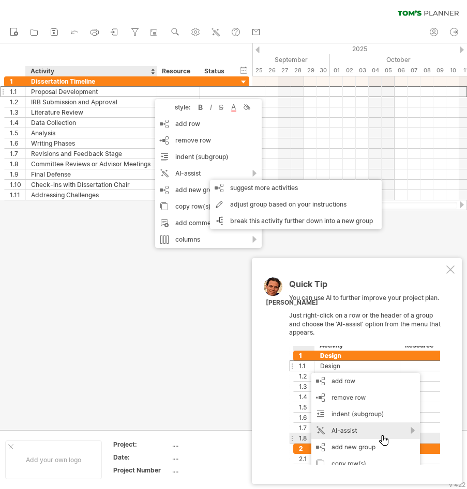 This screenshot has height=489, width=467. Describe the element at coordinates (18, 81) in the screenshot. I see `div: 1` at that location.